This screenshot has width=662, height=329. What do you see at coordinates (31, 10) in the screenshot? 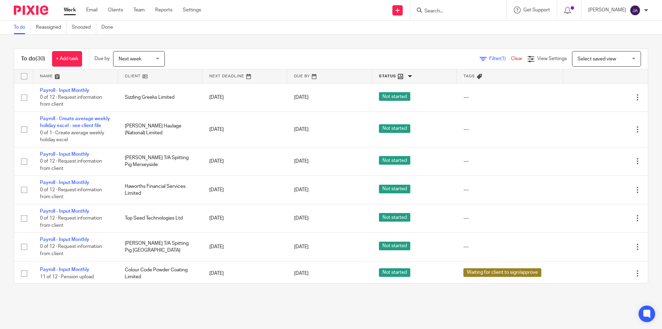
I see `img: Pixie` at bounding box center [31, 10].